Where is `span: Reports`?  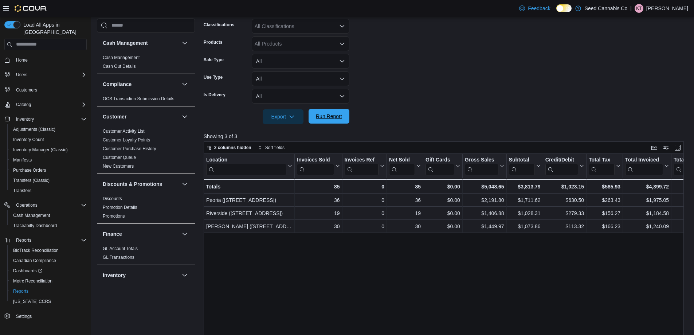 span: Reports is located at coordinates (21, 291).